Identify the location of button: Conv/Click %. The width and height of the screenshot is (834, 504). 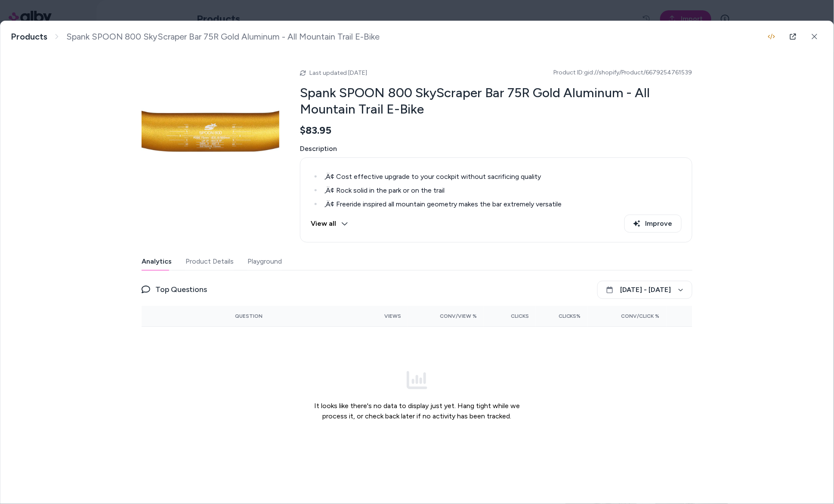
(627, 316).